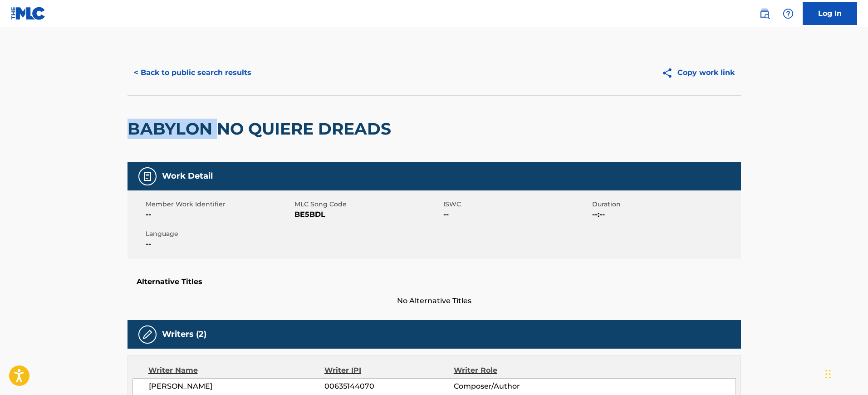 The height and width of the screenshot is (395, 868). I want to click on img: Work Detail, so click(147, 177).